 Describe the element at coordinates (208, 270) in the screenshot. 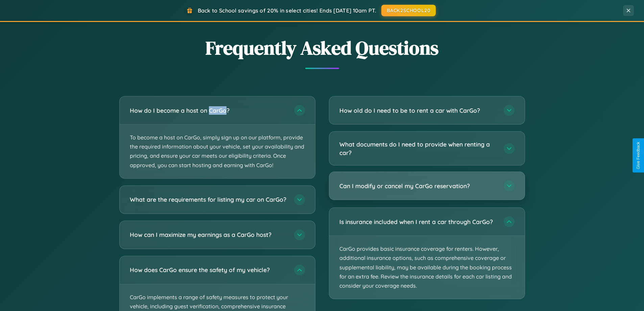

I see `h3: How does CarGo ensure the safety of my vehicle?` at that location.